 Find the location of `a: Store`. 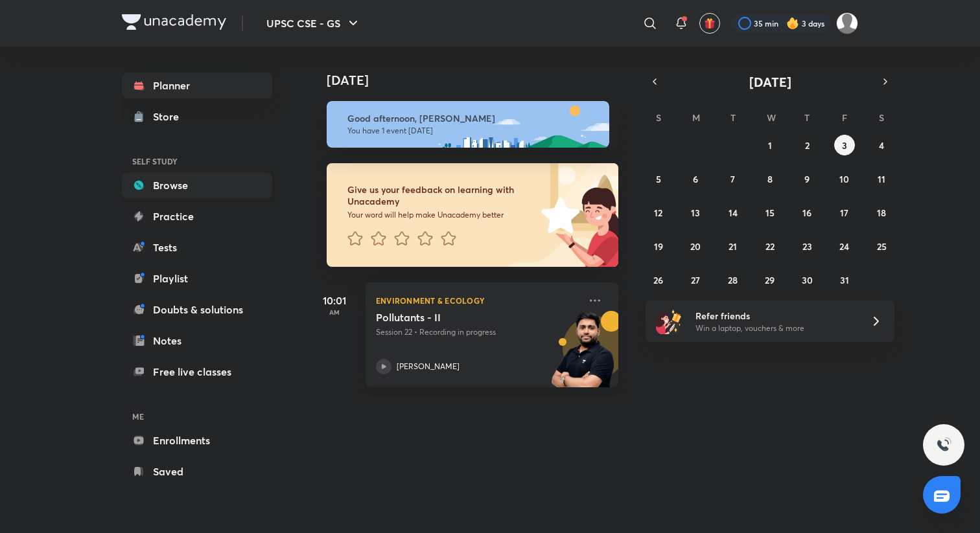

a: Store is located at coordinates (197, 117).